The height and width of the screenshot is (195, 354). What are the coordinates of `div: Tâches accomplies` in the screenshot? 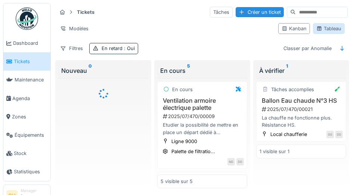 It's located at (293, 89).